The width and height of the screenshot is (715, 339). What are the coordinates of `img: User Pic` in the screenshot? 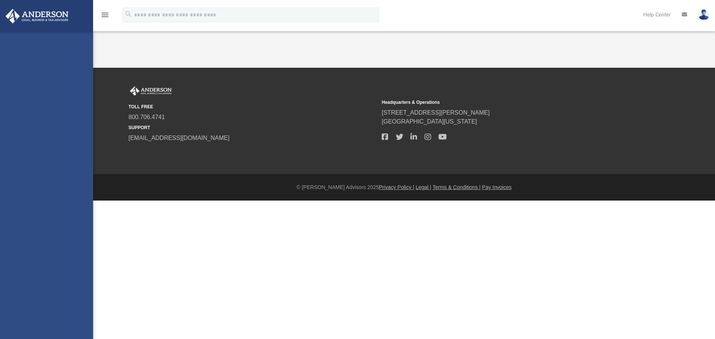 It's located at (704, 15).